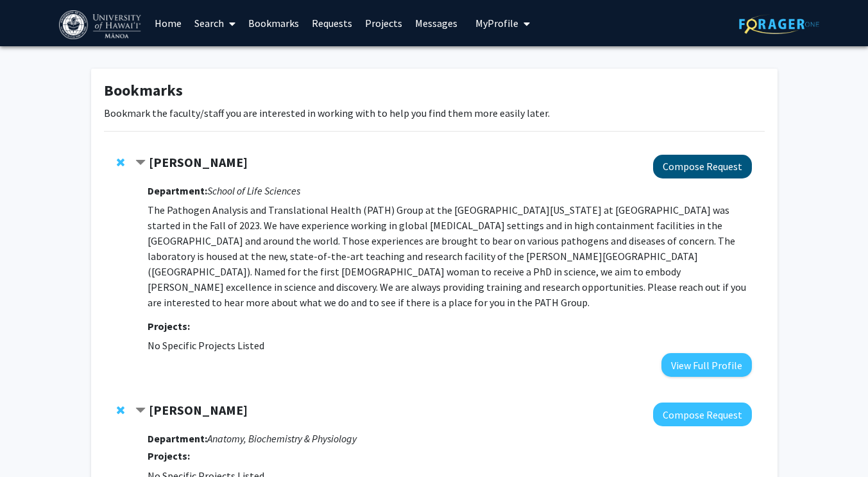 The width and height of the screenshot is (868, 477). I want to click on button: Compose Request to Michael Norris, so click(703, 167).